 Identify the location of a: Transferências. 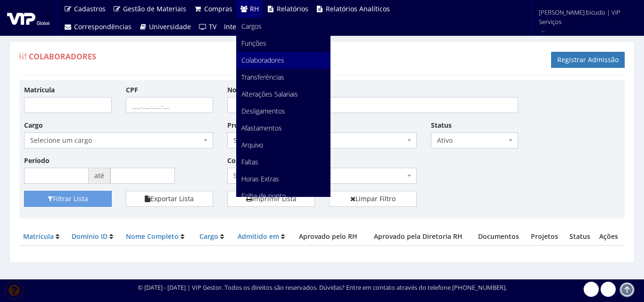
(284, 77).